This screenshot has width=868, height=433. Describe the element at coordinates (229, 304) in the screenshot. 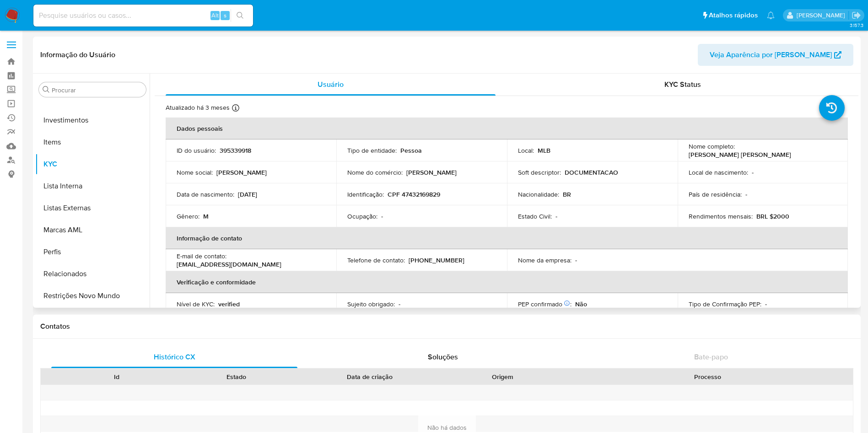

I see `p: verified` at that location.